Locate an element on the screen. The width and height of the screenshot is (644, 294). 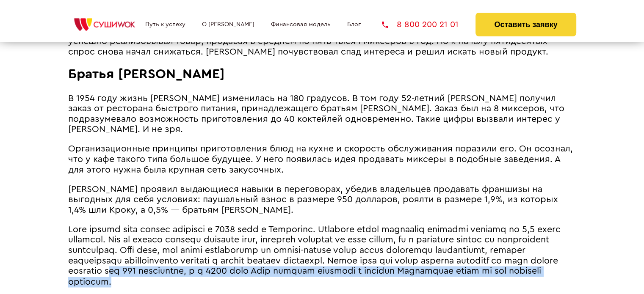
span: Организационные принципы приготовления блюд на кухне и скорость обслуживания поразили его. Он осо... is located at coordinates (321, 159).